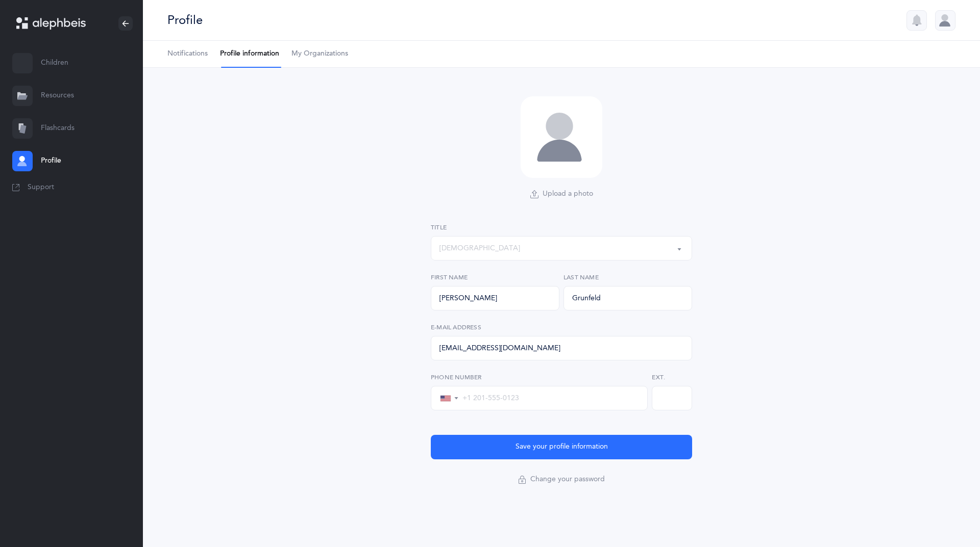  Describe the element at coordinates (185, 20) in the screenshot. I see `div: Profile` at that location.